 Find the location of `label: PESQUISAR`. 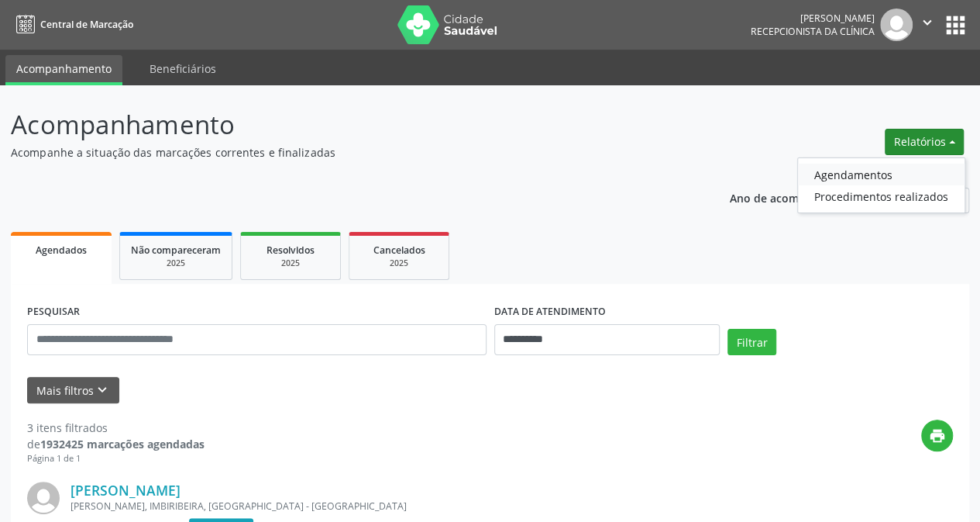

label: PESQUISAR is located at coordinates (53, 311).